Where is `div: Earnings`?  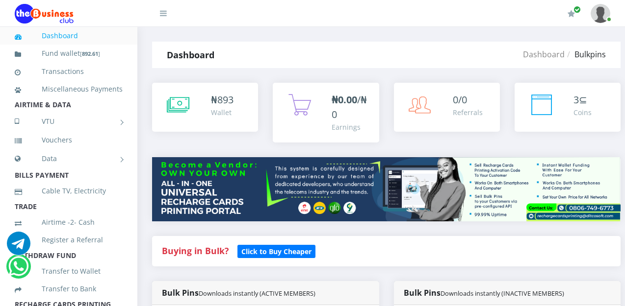
div: Earnings is located at coordinates (350, 127).